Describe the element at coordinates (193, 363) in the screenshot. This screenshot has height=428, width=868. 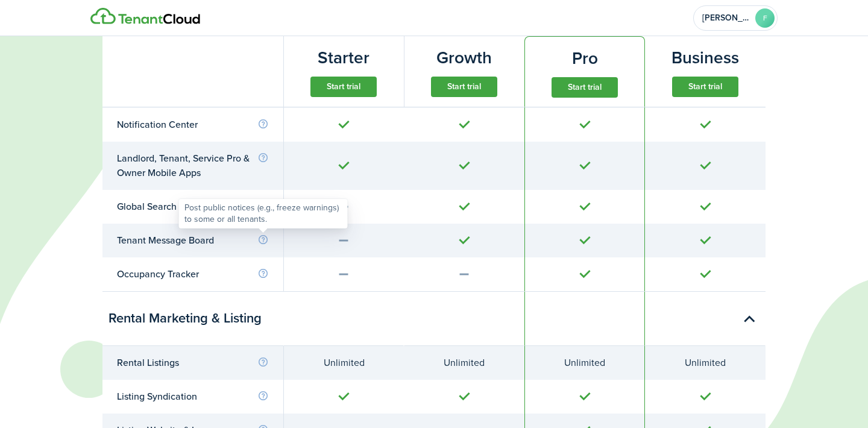
I see `div: Rental Listings` at that location.